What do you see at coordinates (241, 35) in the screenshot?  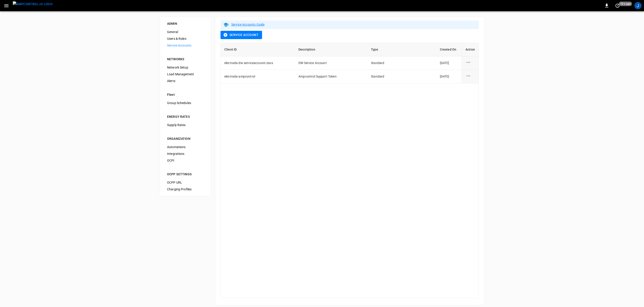 I see `button: Service Account` at bounding box center [241, 35].